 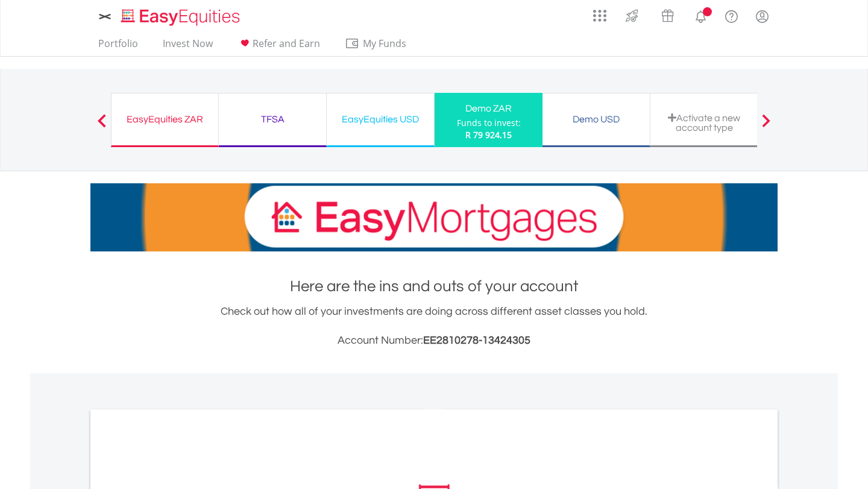 I want to click on div: Demo USD, so click(x=596, y=119).